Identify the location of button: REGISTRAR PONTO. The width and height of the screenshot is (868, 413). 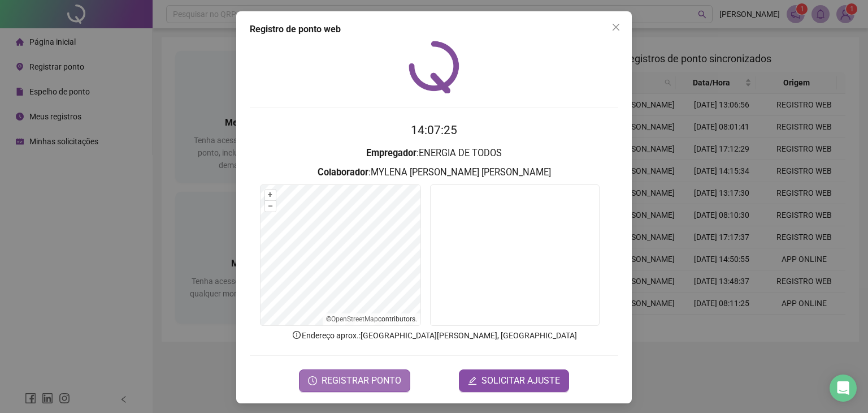
(355, 381).